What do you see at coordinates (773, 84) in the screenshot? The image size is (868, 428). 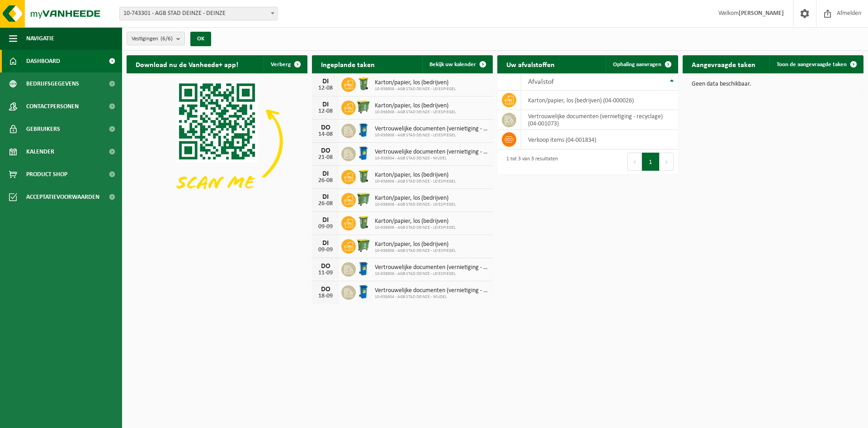 I see `p: Geen data beschikbaar.` at bounding box center [773, 84].